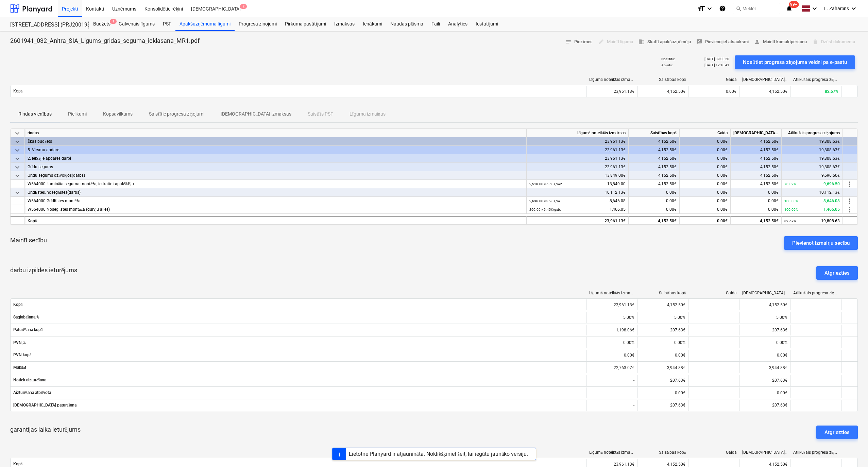 The height and width of the screenshot is (467, 868). Describe the element at coordinates (275, 159) in the screenshot. I see `div: 2. Iekšējie apdares darbi` at that location.